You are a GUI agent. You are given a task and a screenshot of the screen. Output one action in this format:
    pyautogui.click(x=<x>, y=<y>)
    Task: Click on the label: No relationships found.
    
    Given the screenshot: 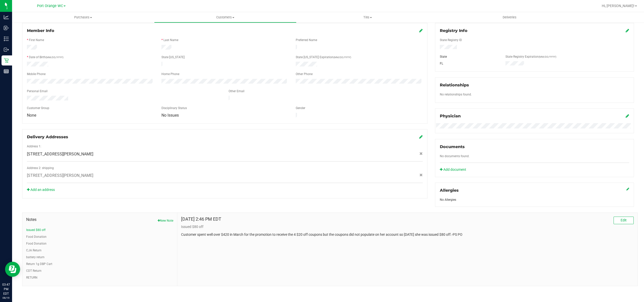 What is the action you would take?
    pyautogui.click(x=455, y=94)
    